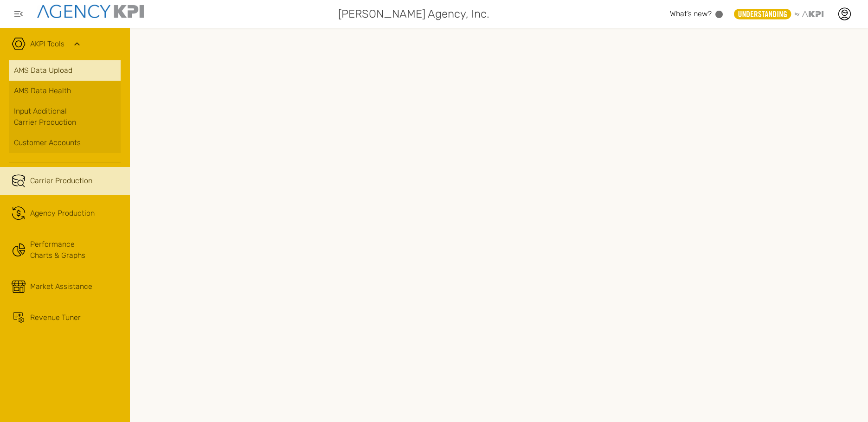 The width and height of the screenshot is (868, 422). I want to click on a: AMS Data Health, so click(65, 91).